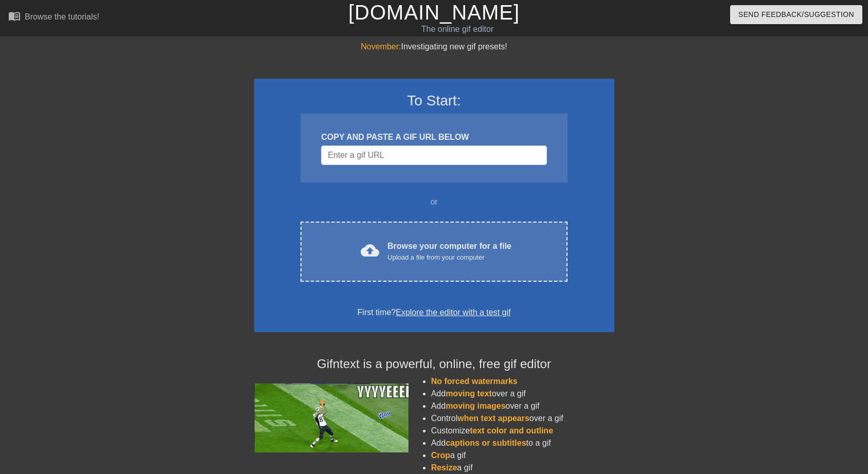 The height and width of the screenshot is (474, 868). Describe the element at coordinates (440, 455) in the screenshot. I see `span: Crop` at that location.